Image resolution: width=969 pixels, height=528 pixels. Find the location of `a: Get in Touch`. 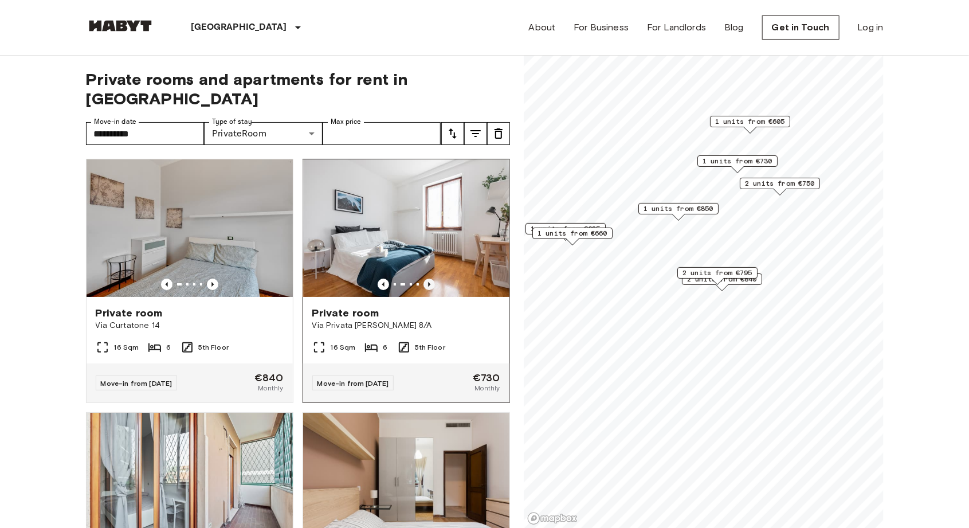

a: Get in Touch is located at coordinates (800, 28).